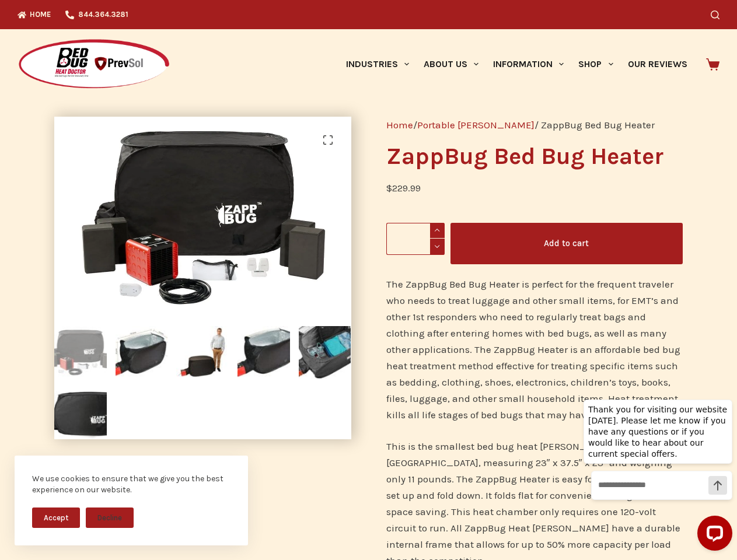 This screenshot has width=737, height=560. What do you see at coordinates (415, 238) in the screenshot?
I see `input: Product quantity` at bounding box center [415, 238].